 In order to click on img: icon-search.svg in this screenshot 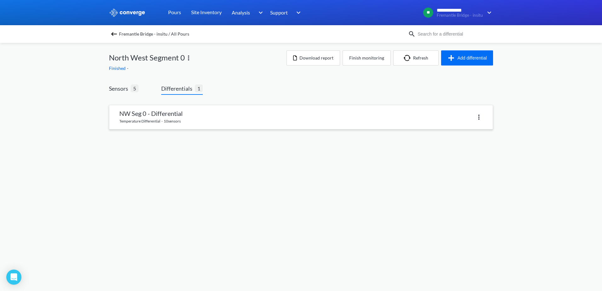, I will do `click(412, 34)`.